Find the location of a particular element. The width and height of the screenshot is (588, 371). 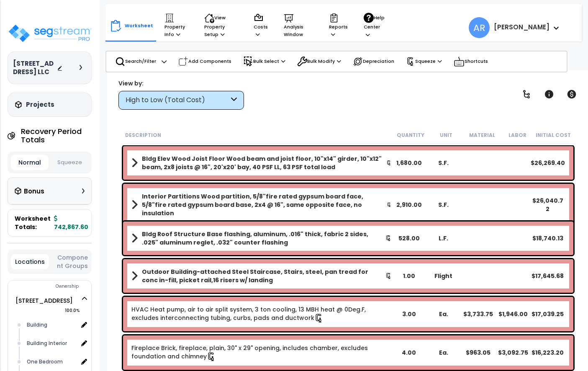

p: Property Info is located at coordinates (176, 25).